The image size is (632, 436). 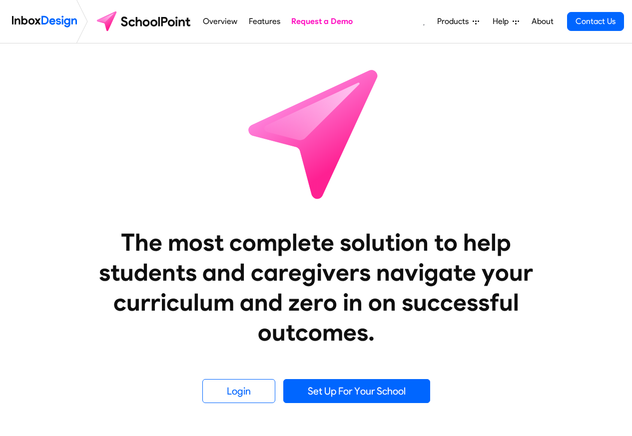 What do you see at coordinates (264, 21) in the screenshot?
I see `a: Features` at bounding box center [264, 21].